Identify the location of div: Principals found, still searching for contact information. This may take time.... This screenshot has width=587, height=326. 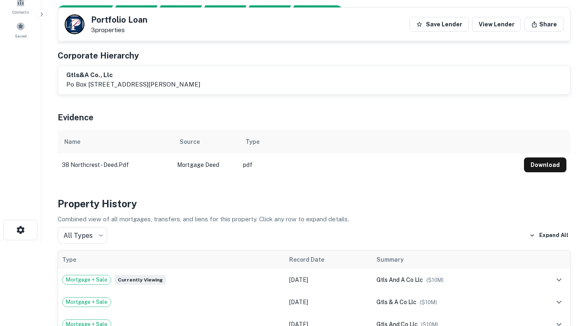
(267, 12).